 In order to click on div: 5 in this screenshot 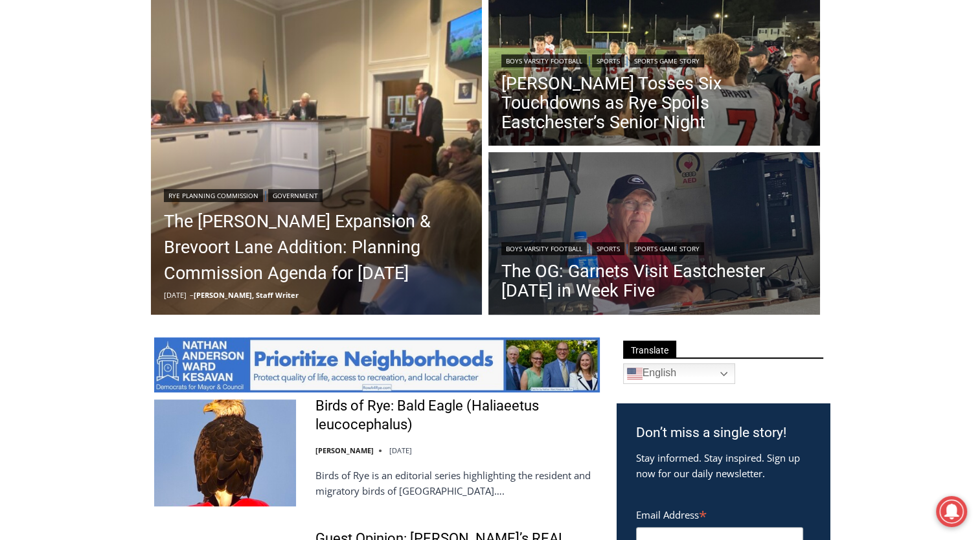, I will do `click(139, 116)`.